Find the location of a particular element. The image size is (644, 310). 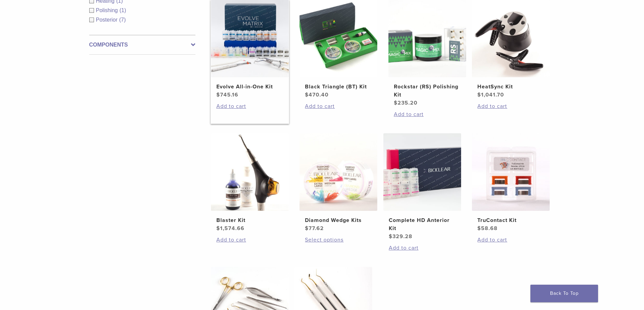

h2: Black Triangle (BT) Kit is located at coordinates (338, 87).